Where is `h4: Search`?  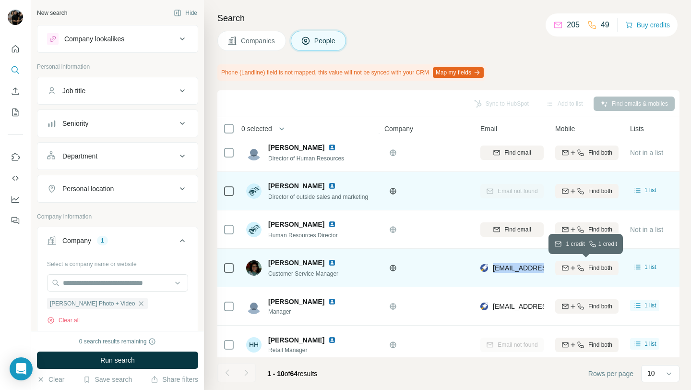 h4: Search is located at coordinates (448, 18).